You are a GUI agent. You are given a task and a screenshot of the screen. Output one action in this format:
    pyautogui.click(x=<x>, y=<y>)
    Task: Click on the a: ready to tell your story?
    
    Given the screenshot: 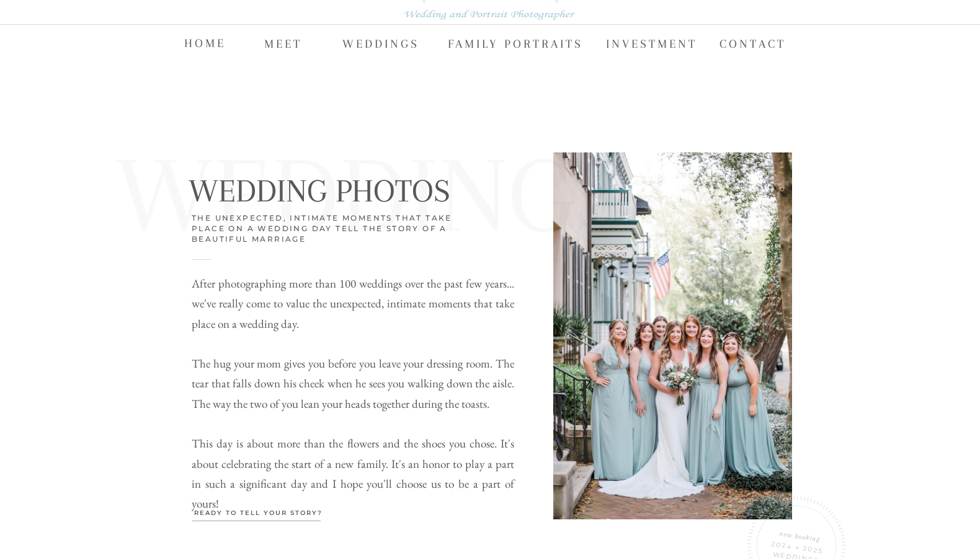 What is the action you would take?
    pyautogui.click(x=258, y=518)
    